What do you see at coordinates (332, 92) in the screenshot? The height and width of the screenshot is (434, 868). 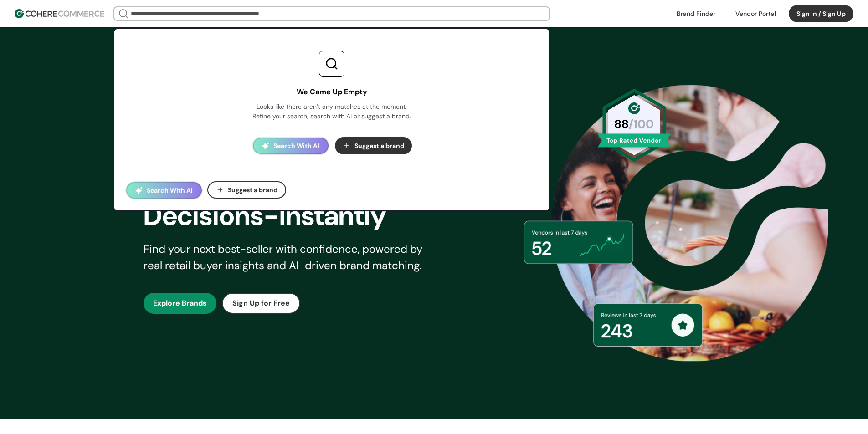 I see `div: We Came Up Empty` at bounding box center [332, 92].